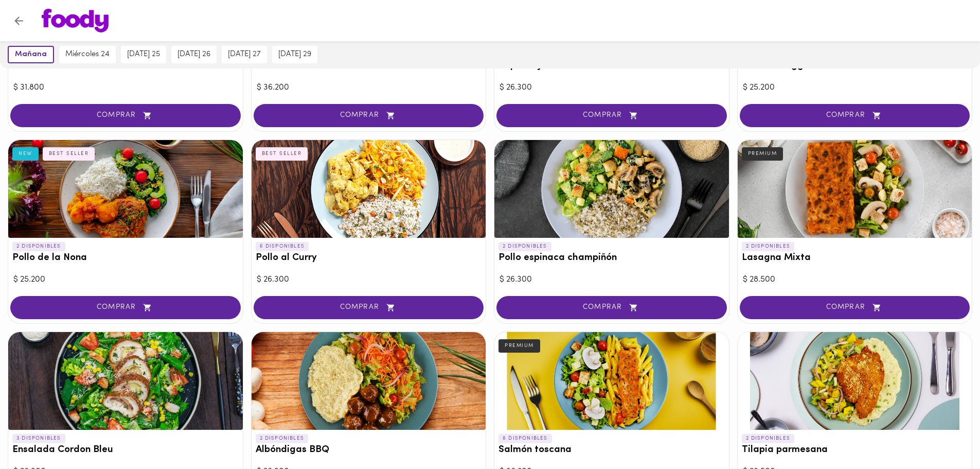  What do you see at coordinates (369, 87) in the screenshot?
I see `div: $ 36.200` at bounding box center [369, 87].